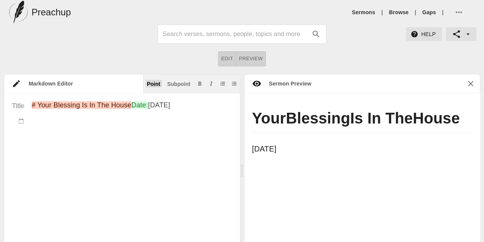 The height and width of the screenshot is (242, 484). Describe the element at coordinates (251, 59) in the screenshot. I see `span: Preview` at that location.